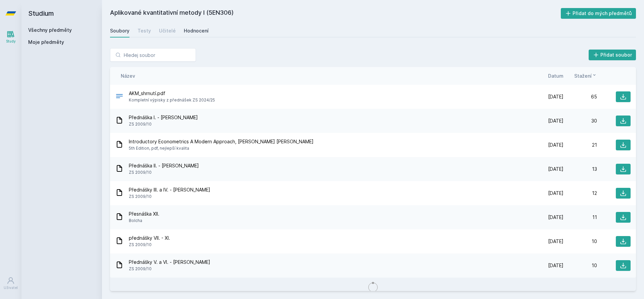 The width and height of the screenshot is (644, 299). Describe the element at coordinates (50, 29) in the screenshot. I see `a: Všechny předměty` at that location.